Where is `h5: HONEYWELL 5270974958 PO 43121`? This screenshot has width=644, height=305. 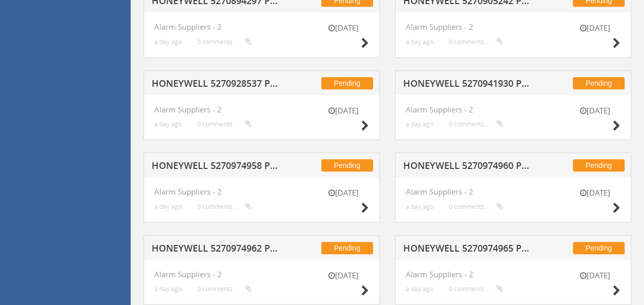 h5: HONEYWELL 5270974958 PO 43121 is located at coordinates (217, 167).